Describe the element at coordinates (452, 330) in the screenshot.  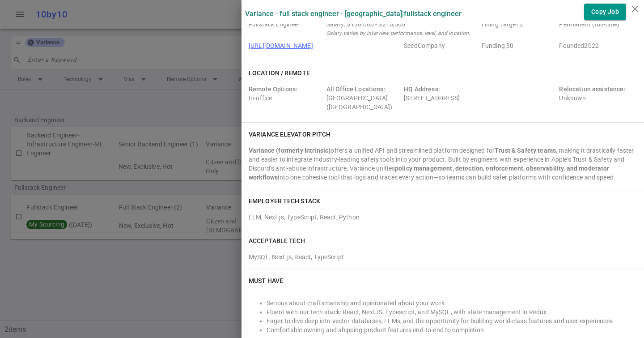
I see `li: Comfortable owning and shipping product features end-to-end to completion` at that location.